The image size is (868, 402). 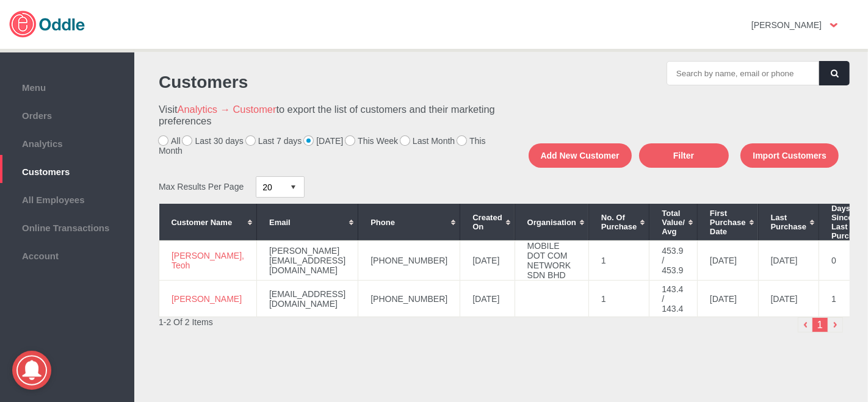 What do you see at coordinates (673, 222) in the screenshot?
I see `th: Total Value/ Avg` at bounding box center [673, 222].